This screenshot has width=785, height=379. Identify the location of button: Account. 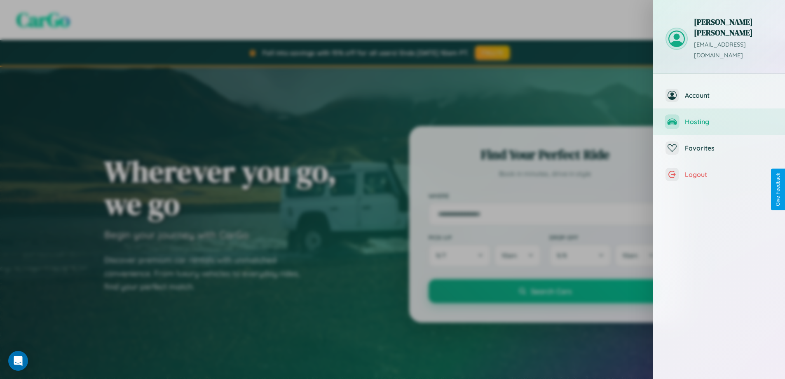
(719, 95).